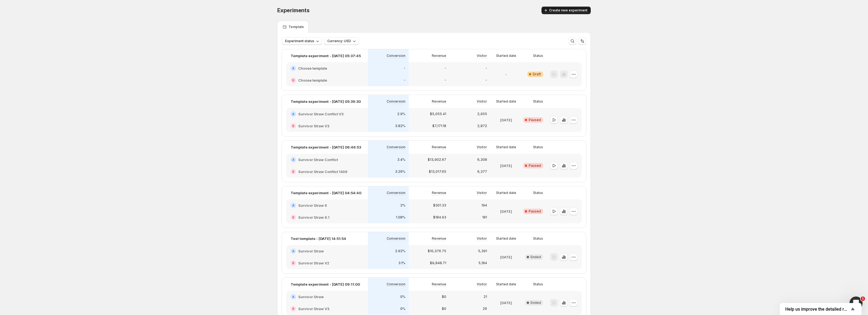  Describe the element at coordinates (300, 41) in the screenshot. I see `span: Experiment status` at that location.